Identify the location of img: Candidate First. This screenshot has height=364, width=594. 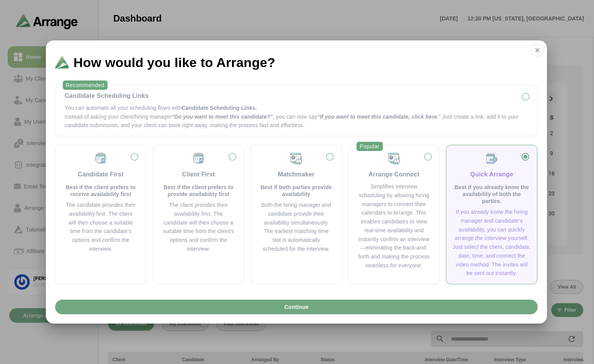
(101, 158).